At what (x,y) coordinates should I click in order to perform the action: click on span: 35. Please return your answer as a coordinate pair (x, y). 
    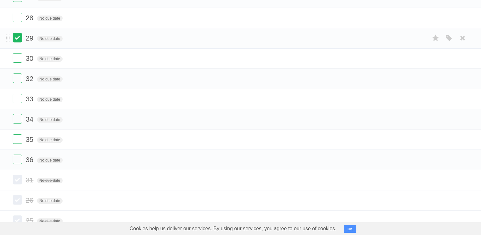
    Looking at the image, I should click on (30, 139).